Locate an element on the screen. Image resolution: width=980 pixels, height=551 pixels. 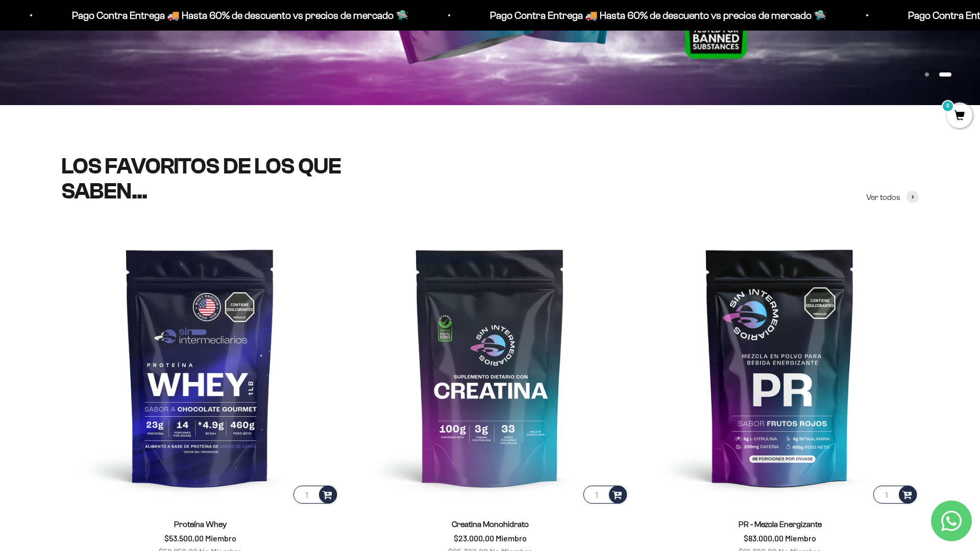
split-lines: LOS FAVORITOS DE LOS QUE SABEN... is located at coordinates (201, 178).